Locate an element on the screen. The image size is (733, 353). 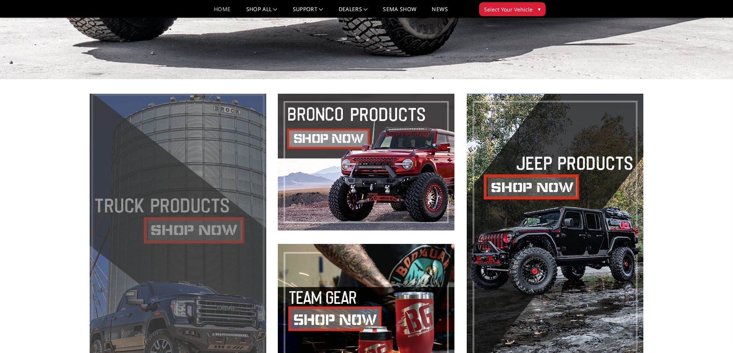
a: Dealers is located at coordinates (353, 12).